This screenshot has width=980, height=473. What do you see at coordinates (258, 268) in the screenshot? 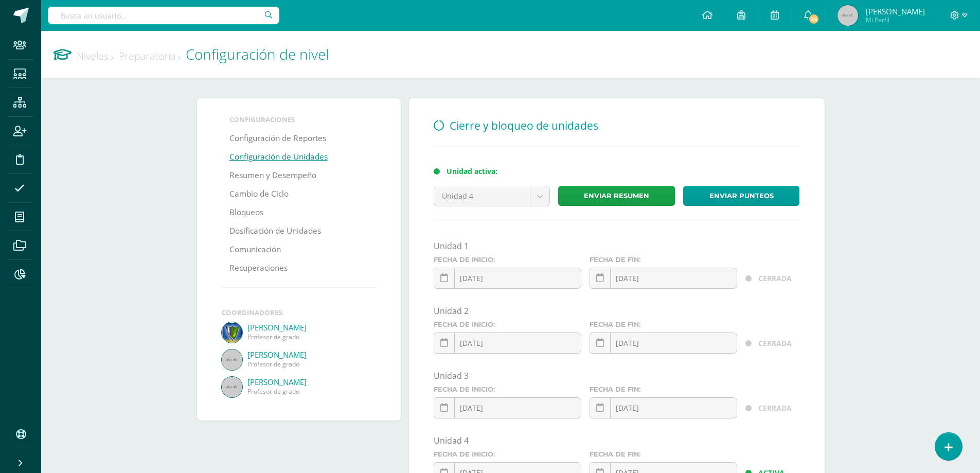
I see `a: Recuperaciones` at bounding box center [258, 268].